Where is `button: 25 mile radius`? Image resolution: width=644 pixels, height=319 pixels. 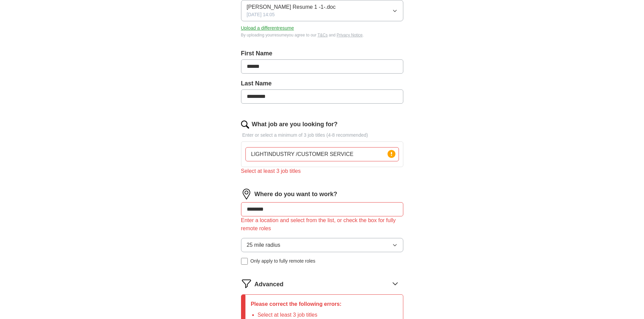 button: 25 mile radius is located at coordinates (322, 245).